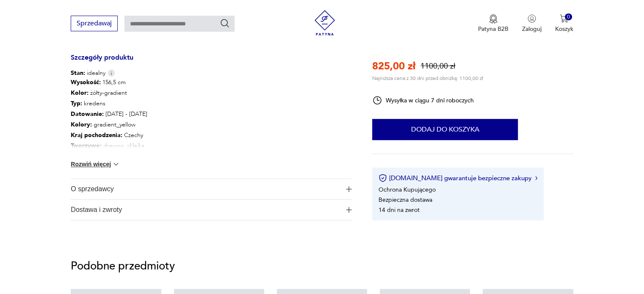 The height and width of the screenshot is (294, 644). Describe the element at coordinates (394, 66) in the screenshot. I see `p: 825,00 zł` at that location.